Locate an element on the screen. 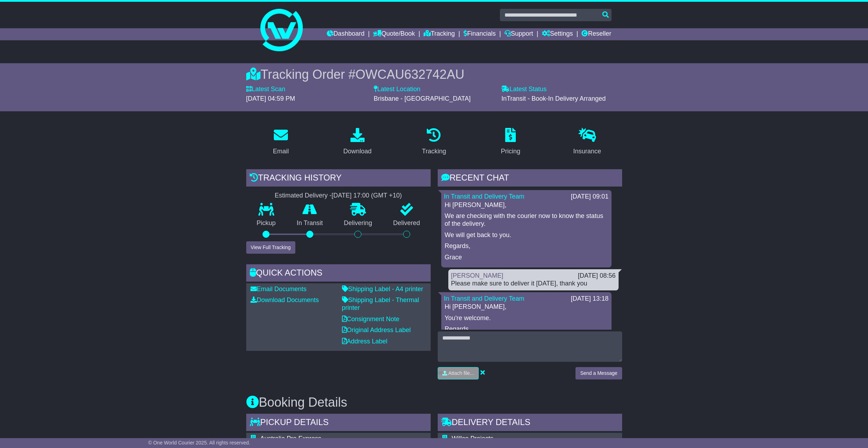 The width and height of the screenshot is (868, 448). span: OWCAU632742AU is located at coordinates (410, 74).